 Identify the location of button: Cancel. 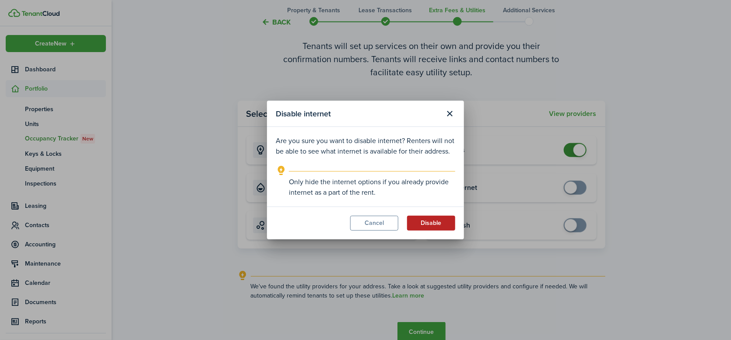
(374, 223).